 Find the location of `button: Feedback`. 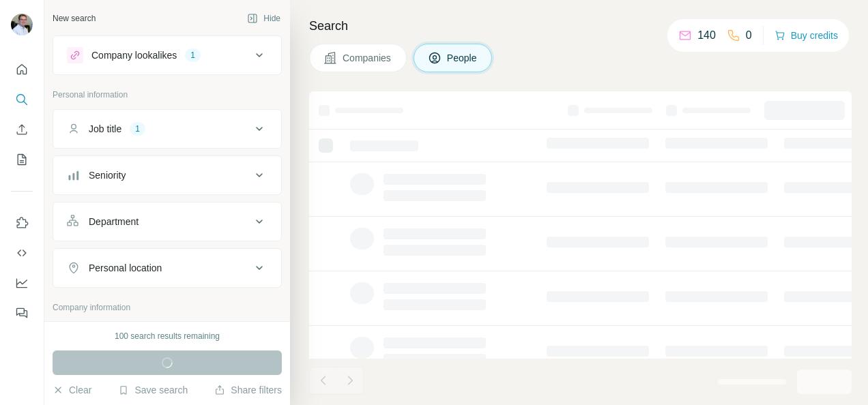

button: Feedback is located at coordinates (22, 313).